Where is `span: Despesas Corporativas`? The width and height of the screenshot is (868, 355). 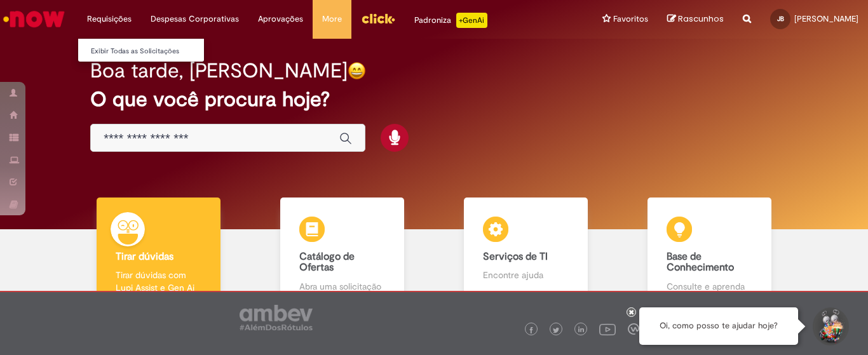
span: Despesas Corporativas is located at coordinates (195, 19).